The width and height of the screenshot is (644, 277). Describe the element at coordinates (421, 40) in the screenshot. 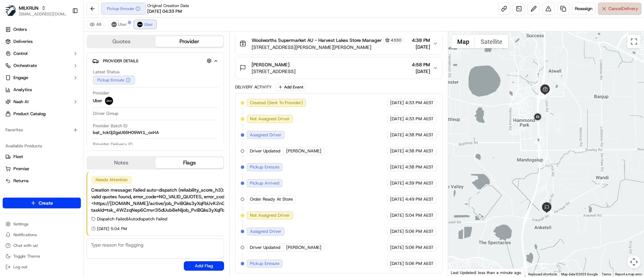

I see `span: 4:38 PM` at that location.